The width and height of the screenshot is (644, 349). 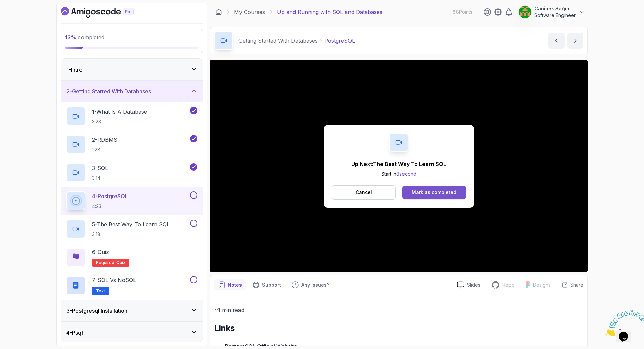 I want to click on h3: 2 - Getting Started With Databases, so click(x=109, y=91).